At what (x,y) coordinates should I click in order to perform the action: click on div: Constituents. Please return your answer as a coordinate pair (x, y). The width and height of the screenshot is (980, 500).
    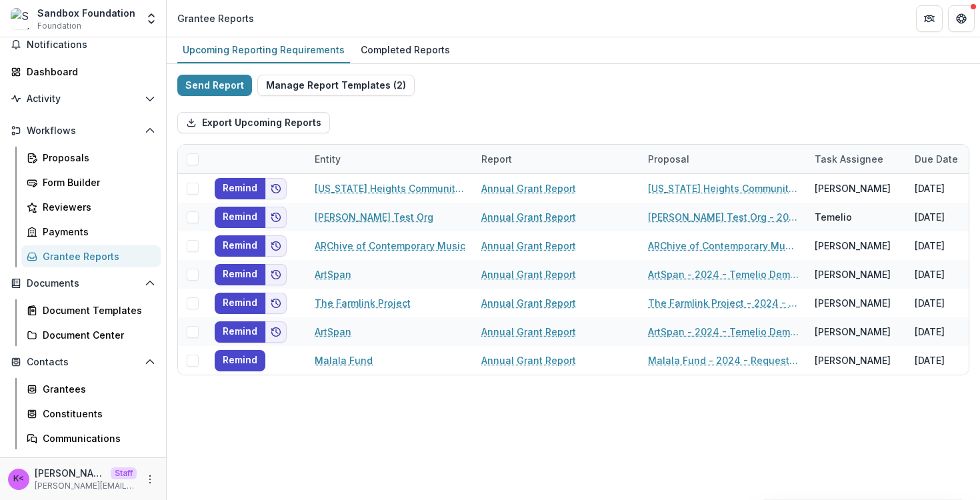
    Looking at the image, I should click on (96, 413).